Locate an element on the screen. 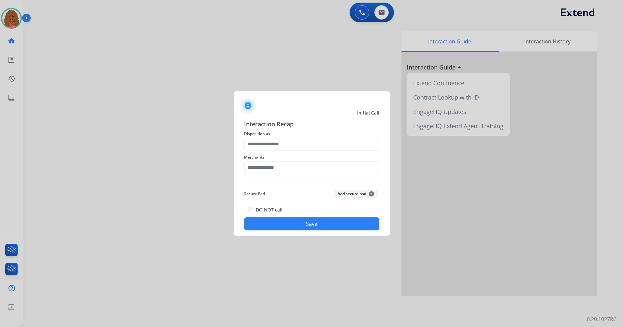 The image size is (623, 327). span: Merchants is located at coordinates (312, 157).